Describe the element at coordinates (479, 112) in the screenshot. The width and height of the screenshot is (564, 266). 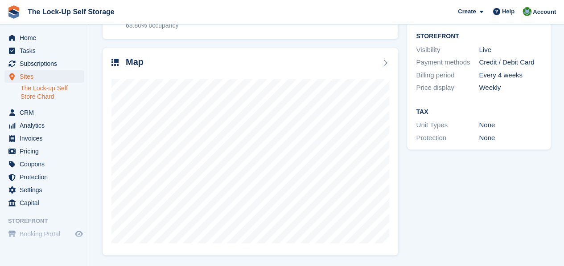
I see `h2: Tax` at that location.